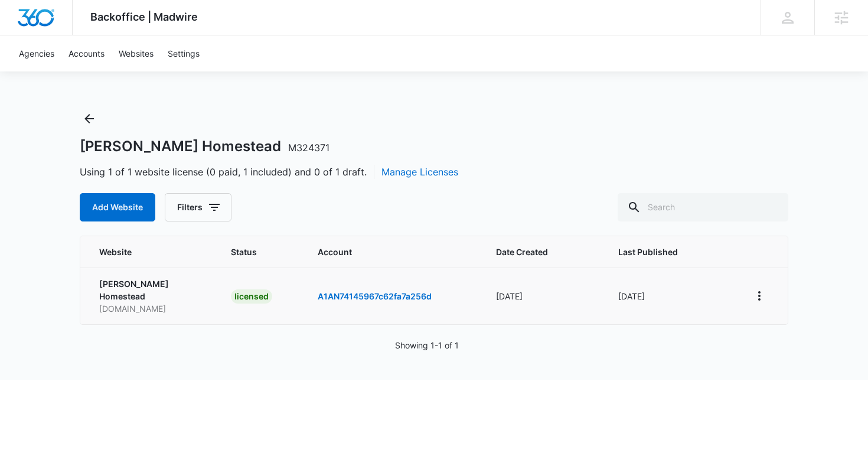 Image resolution: width=868 pixels, height=453 pixels. What do you see at coordinates (661, 252) in the screenshot?
I see `span: Last Published` at bounding box center [661, 252].